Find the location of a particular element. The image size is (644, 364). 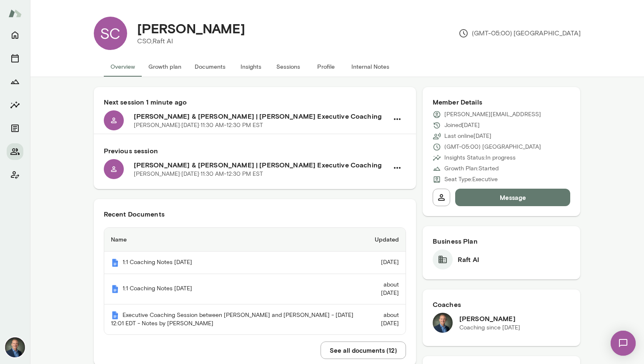

button: See all documents (12) is located at coordinates (363, 350).